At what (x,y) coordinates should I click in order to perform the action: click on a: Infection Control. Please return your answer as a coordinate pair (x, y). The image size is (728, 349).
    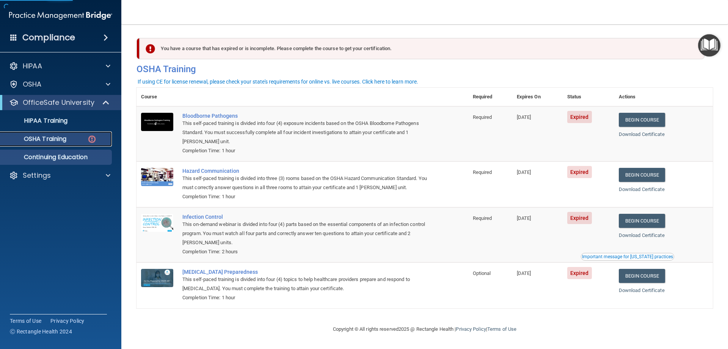
    Looking at the image, I should click on (307, 217).